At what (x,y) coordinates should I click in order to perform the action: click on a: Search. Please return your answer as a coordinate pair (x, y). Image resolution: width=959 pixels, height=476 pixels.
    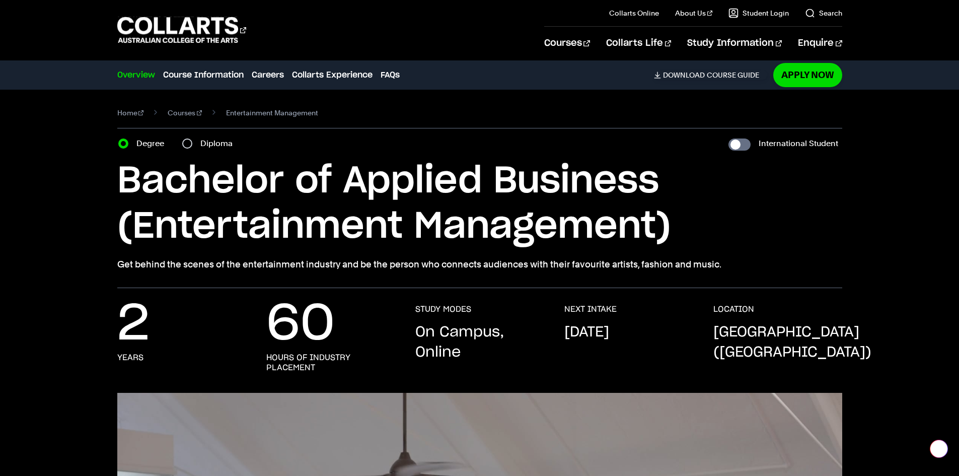
    Looking at the image, I should click on (823, 13).